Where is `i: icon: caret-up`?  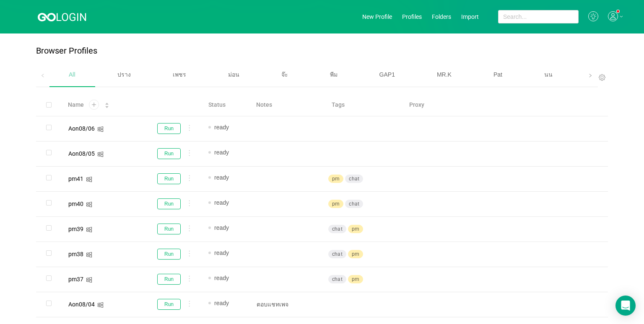
i: icon: caret-up is located at coordinates (107, 103).